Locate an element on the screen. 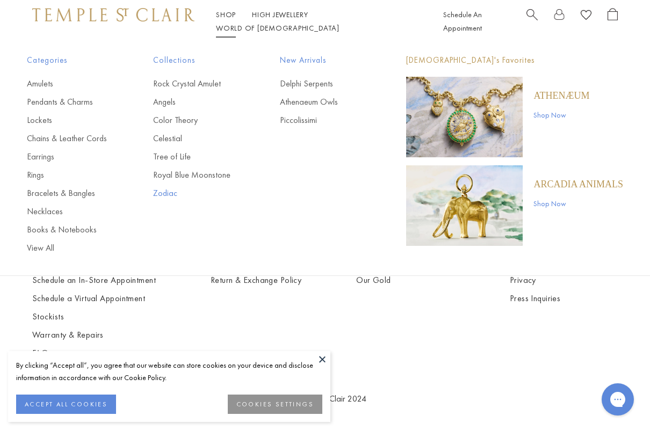 The width and height of the screenshot is (650, 430). a: ShopShop is located at coordinates (225, 14).